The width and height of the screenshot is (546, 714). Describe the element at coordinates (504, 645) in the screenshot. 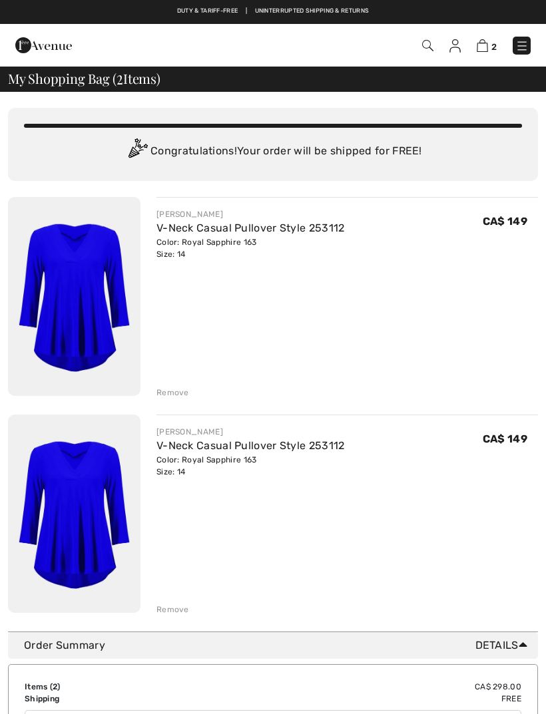

I see `span: Details` at that location.